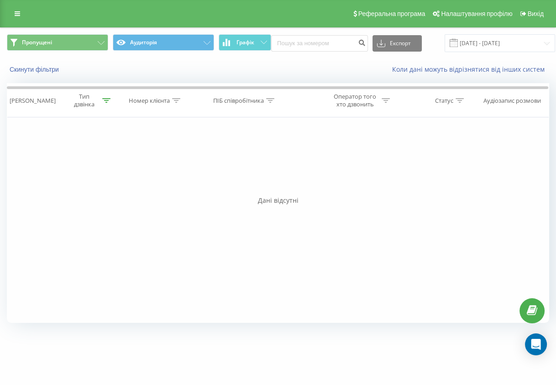 The image size is (556, 385). What do you see at coordinates (512, 100) in the screenshot?
I see `div: Аудіозапис розмови` at bounding box center [512, 100].